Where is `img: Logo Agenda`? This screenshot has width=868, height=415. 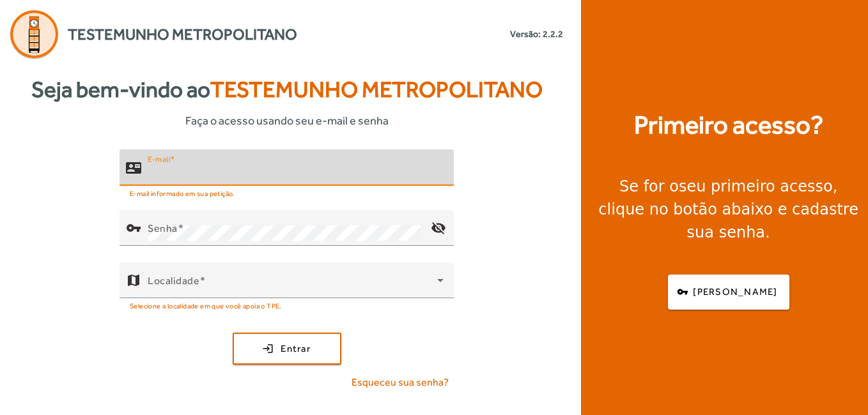
img: Logo Agenda is located at coordinates (34, 34).